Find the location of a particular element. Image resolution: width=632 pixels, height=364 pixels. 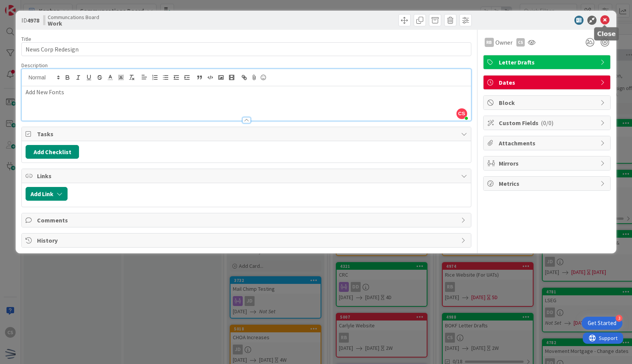

span: ID is located at coordinates (30, 20).